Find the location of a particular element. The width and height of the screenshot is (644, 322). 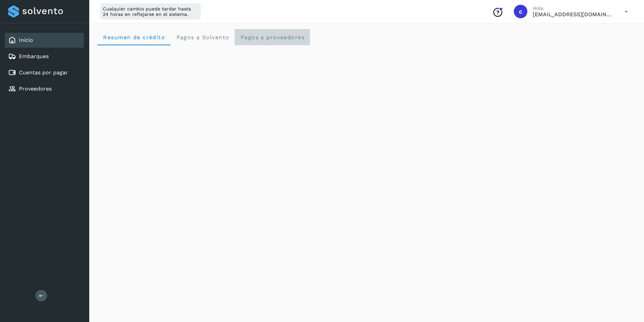

a: Cuentas por pagar is located at coordinates (43, 72).